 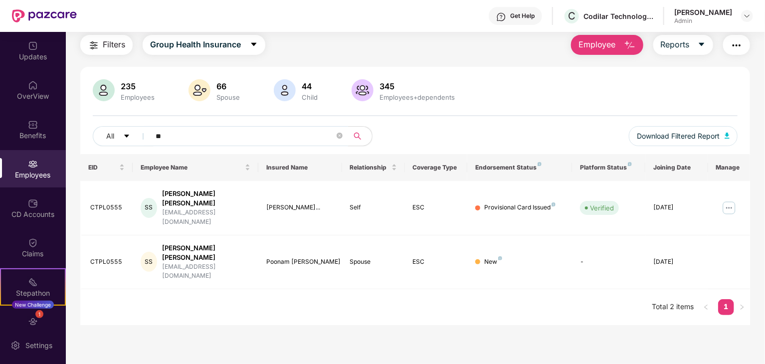 I want to click on div: 345, so click(x=417, y=86).